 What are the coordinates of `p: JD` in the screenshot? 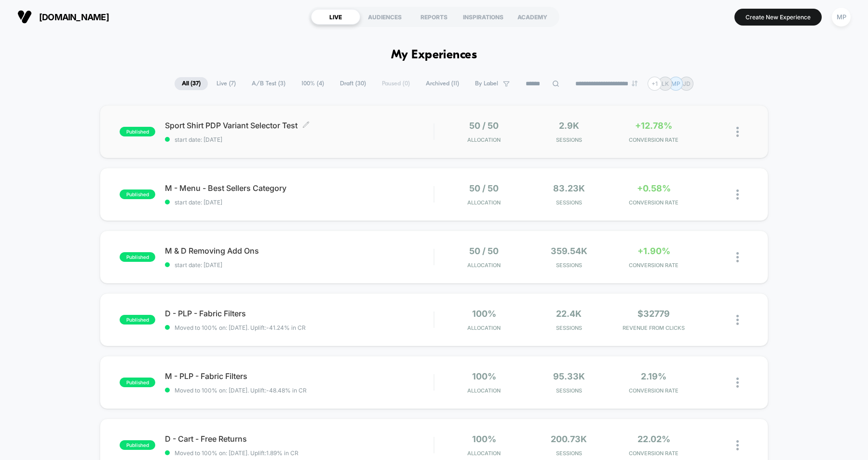 It's located at (687, 83).